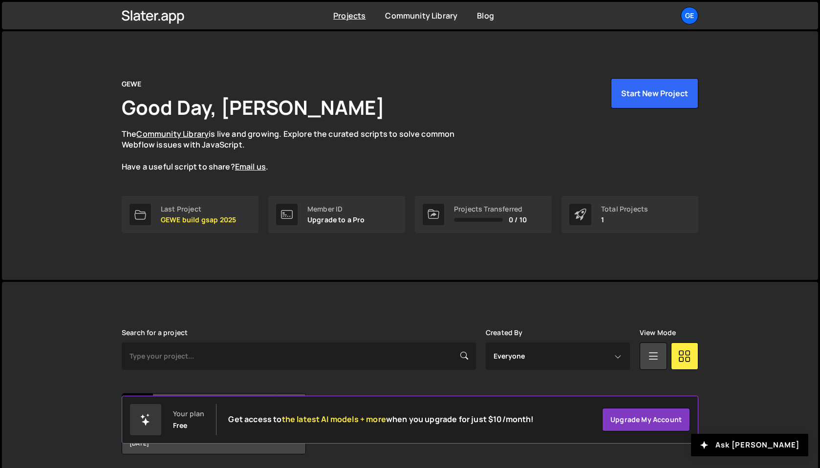  I want to click on label: Search for a project, so click(154, 333).